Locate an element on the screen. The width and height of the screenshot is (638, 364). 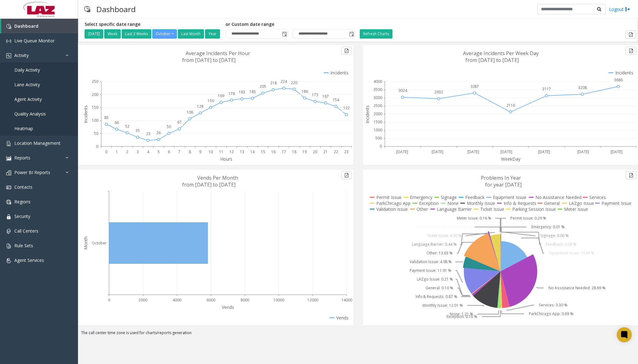
span: Agent Services is located at coordinates (29, 260).